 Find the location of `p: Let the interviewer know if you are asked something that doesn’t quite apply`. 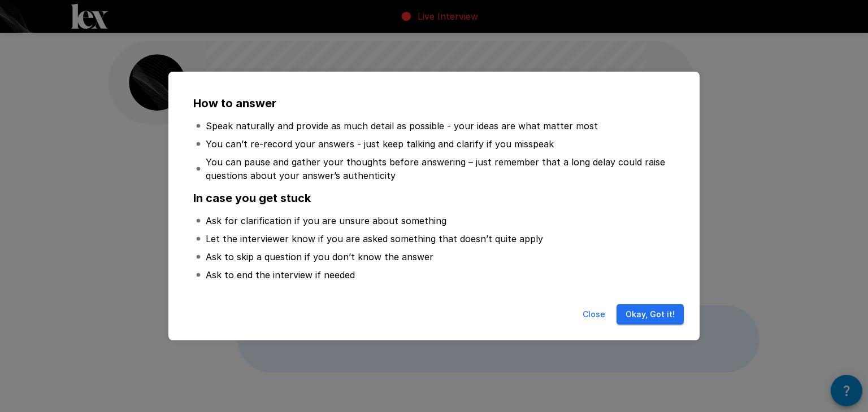

p: Let the interviewer know if you are asked something that doesn’t quite apply is located at coordinates (374, 239).